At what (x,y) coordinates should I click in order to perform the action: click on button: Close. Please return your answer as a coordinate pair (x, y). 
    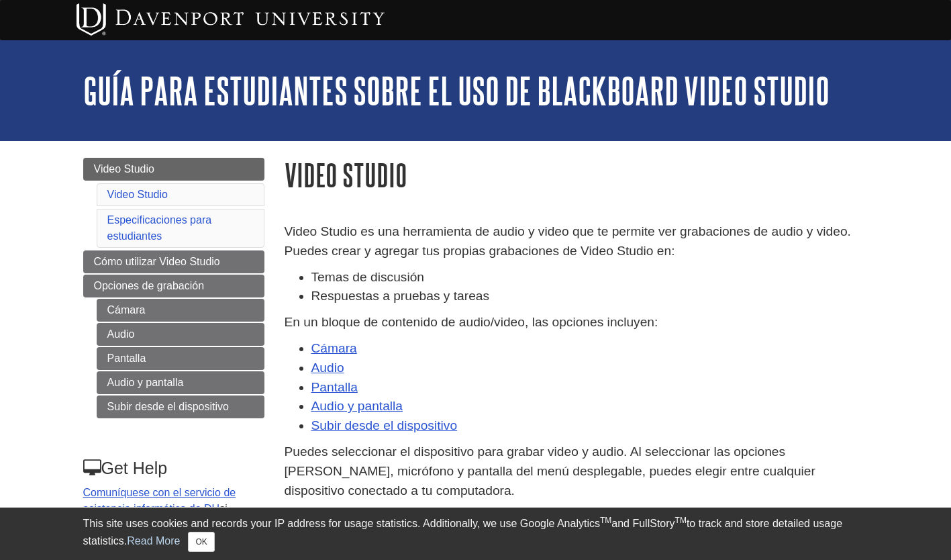
    Looking at the image, I should click on (201, 542).